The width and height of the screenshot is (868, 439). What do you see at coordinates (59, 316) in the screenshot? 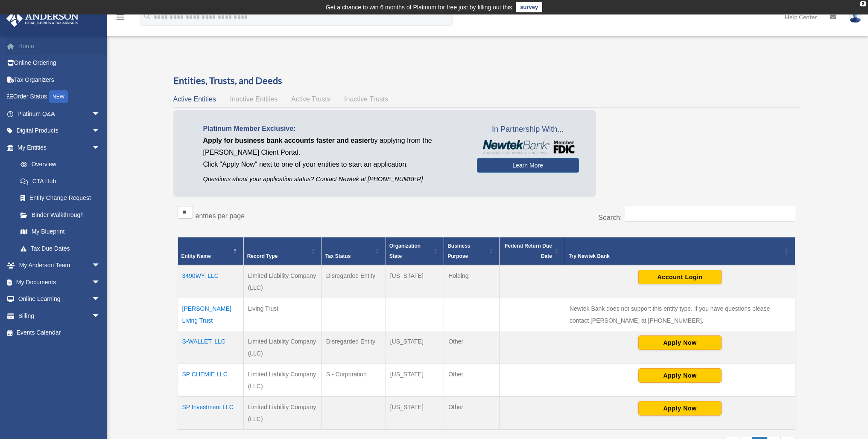
I see `a: Billingarrow_drop_down` at bounding box center [59, 316].